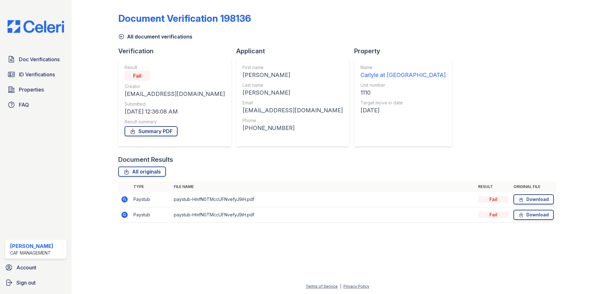  I want to click on div: Document Results, so click(146, 160).